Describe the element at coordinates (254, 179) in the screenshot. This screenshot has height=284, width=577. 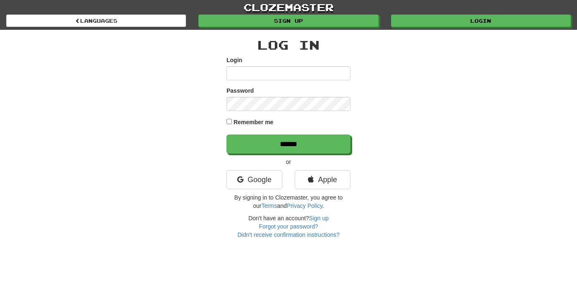
I see `a: Google` at that location.